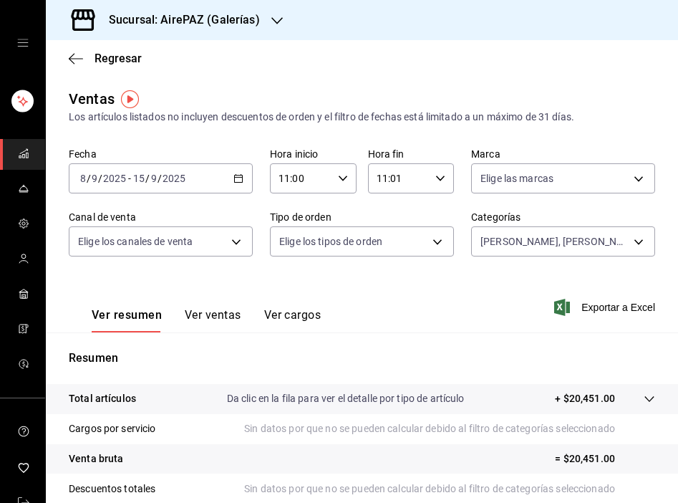 This screenshot has height=503, width=678. Describe the element at coordinates (135, 241) in the screenshot. I see `span: Elige los canales de venta` at that location.